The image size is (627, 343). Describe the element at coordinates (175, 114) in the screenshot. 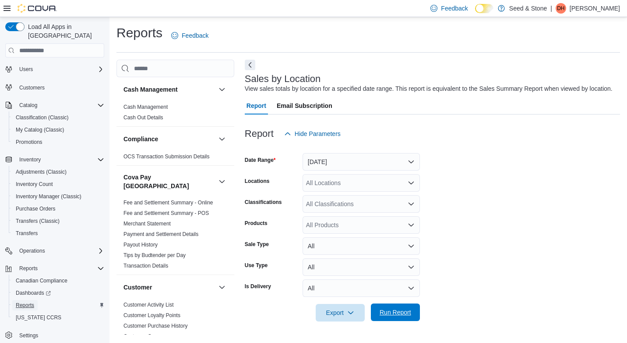

I see `div: Cash Management` at that location.